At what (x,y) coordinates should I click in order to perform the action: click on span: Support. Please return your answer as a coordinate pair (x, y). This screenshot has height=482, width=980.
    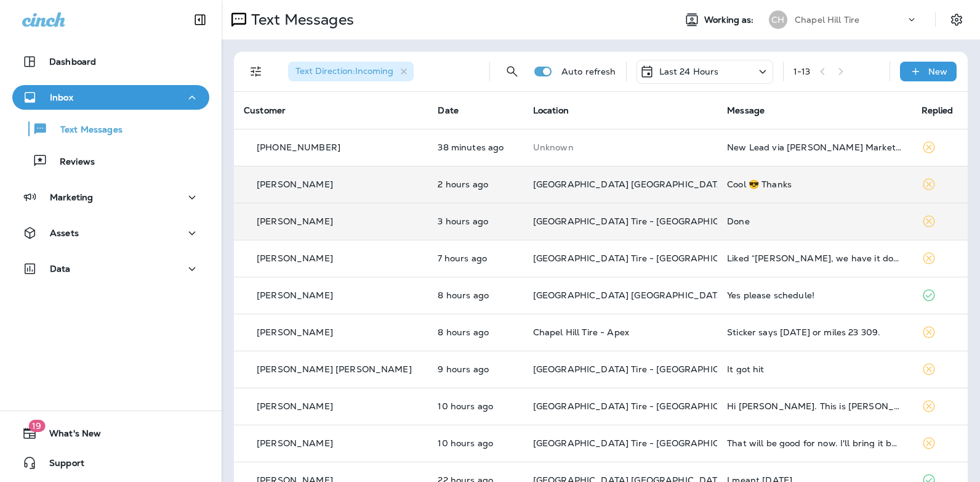
    Looking at the image, I should click on (60, 466).